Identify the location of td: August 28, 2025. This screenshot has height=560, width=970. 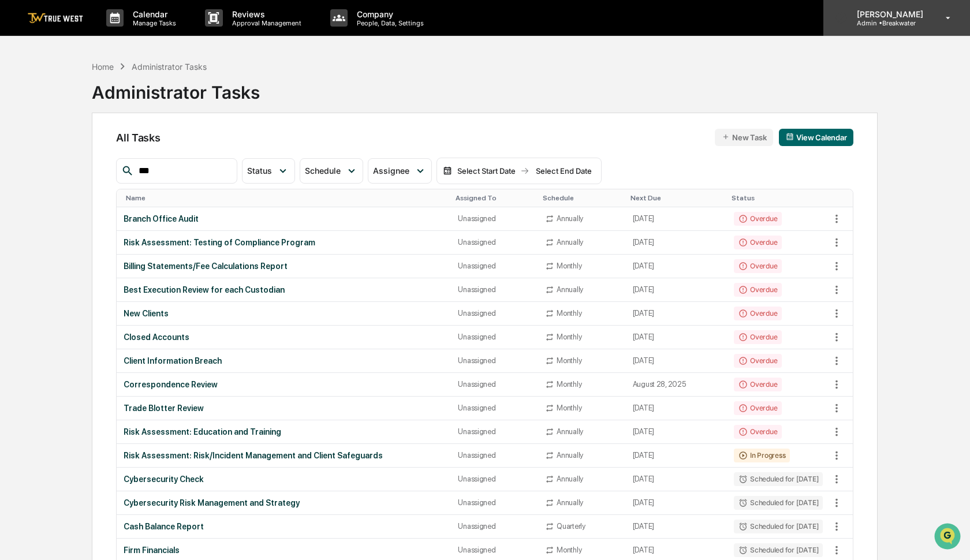
(676, 385).